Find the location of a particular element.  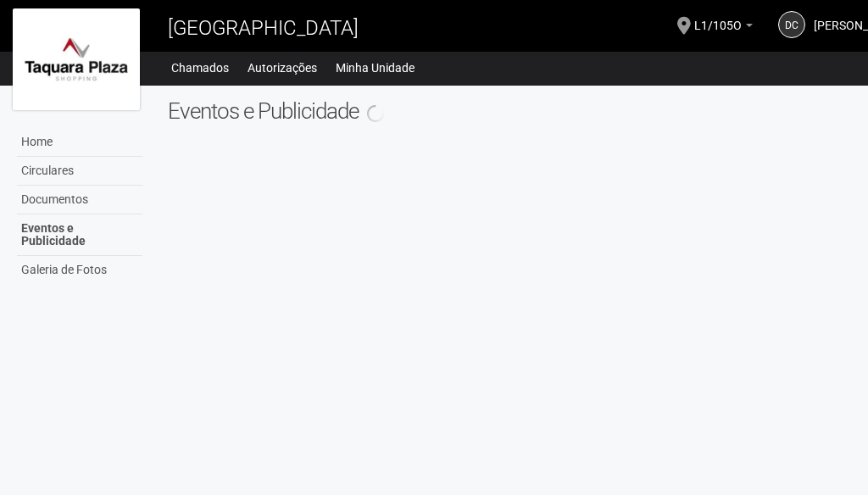

a: Chamados is located at coordinates (200, 68).